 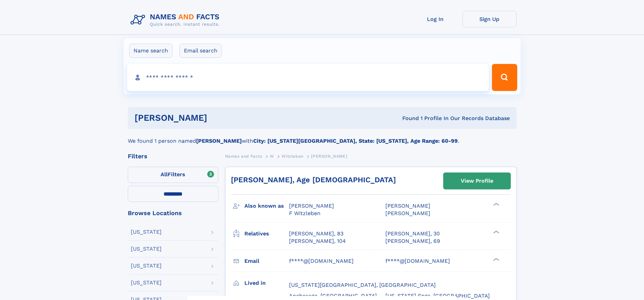 I want to click on label: Filters, so click(x=173, y=175).